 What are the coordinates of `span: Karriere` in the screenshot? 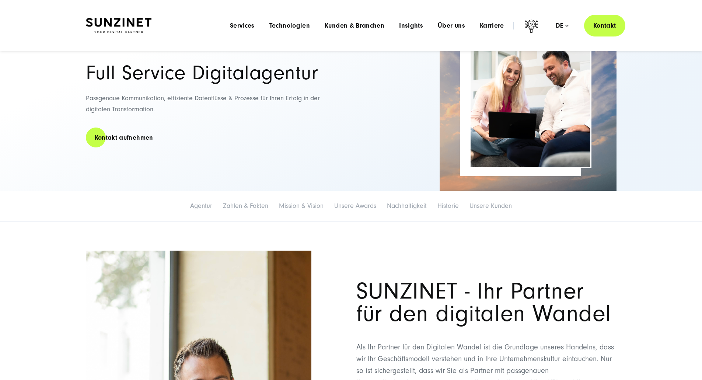 It's located at (492, 26).